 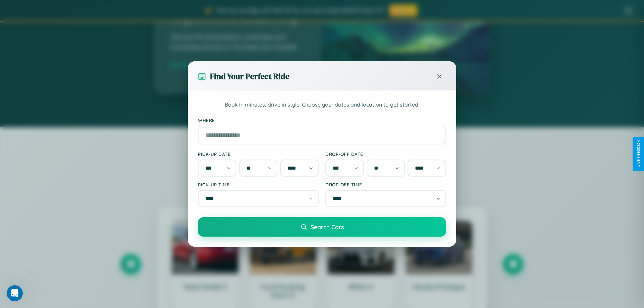 What do you see at coordinates (327, 227) in the screenshot?
I see `span: Search Cars` at bounding box center [327, 227].